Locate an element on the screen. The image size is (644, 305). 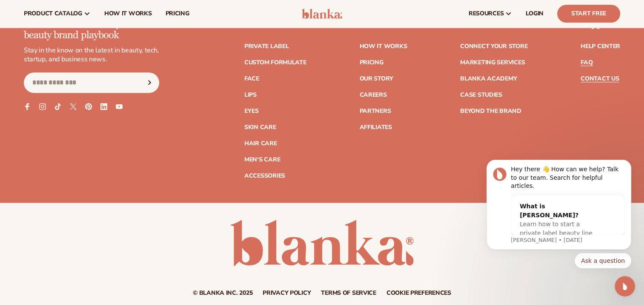
a: Custom formulate is located at coordinates (275, 62).